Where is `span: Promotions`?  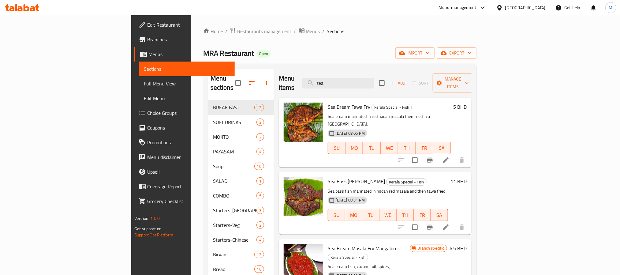
span: Promotions is located at coordinates (188, 142).